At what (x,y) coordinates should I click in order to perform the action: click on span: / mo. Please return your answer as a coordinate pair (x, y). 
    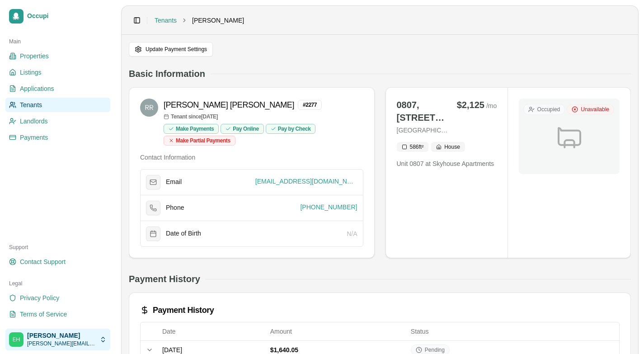
    Looking at the image, I should click on (491, 106).